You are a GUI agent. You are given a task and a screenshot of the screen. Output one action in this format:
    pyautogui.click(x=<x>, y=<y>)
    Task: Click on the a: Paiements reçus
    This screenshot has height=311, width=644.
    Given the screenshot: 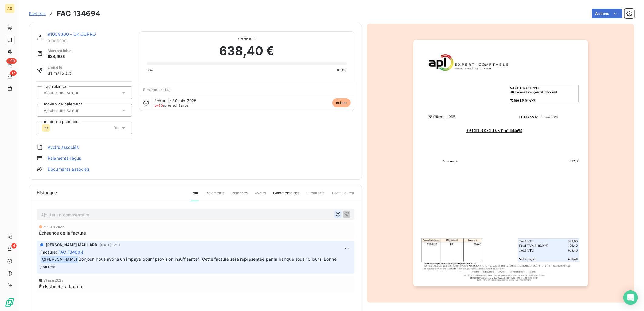 What is the action you would take?
    pyautogui.click(x=65, y=158)
    